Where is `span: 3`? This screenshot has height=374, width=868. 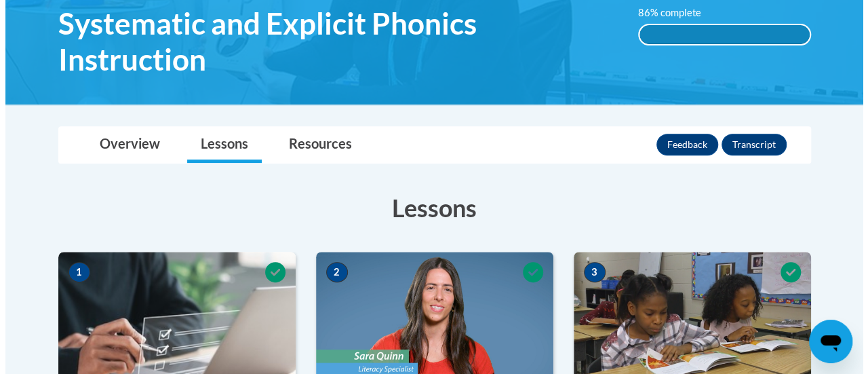 span: 3 is located at coordinates (590, 272).